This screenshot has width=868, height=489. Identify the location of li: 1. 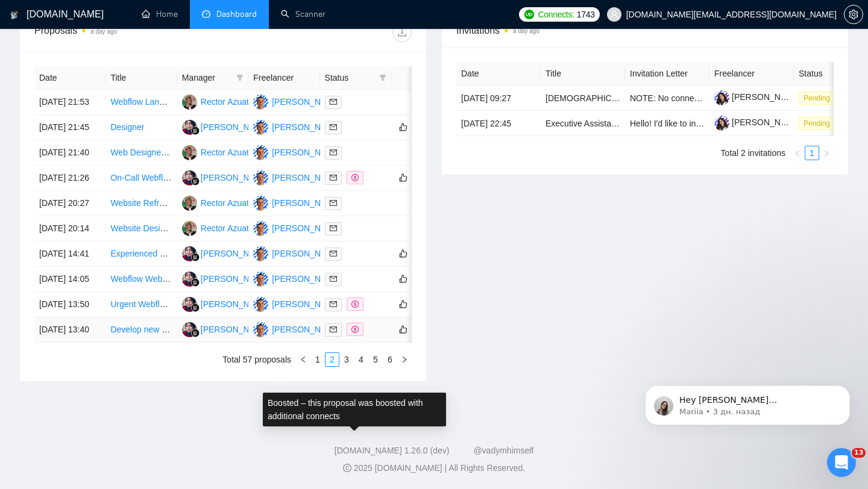
(812, 153).